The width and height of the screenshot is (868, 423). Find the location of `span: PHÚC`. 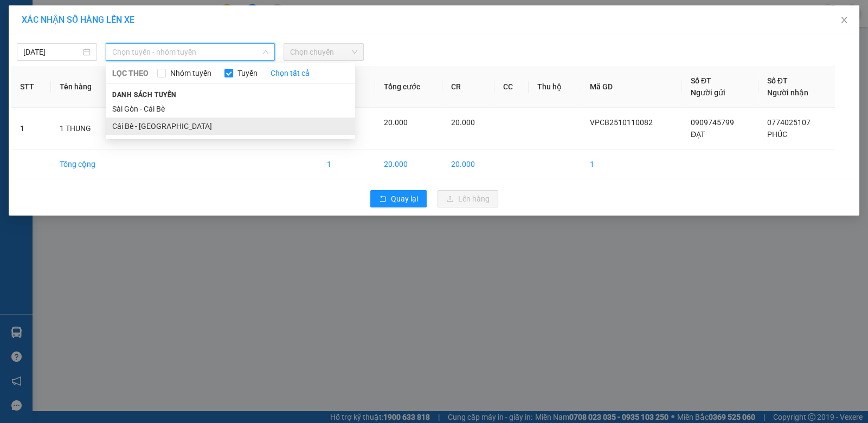

span: PHÚC is located at coordinates (777, 135).